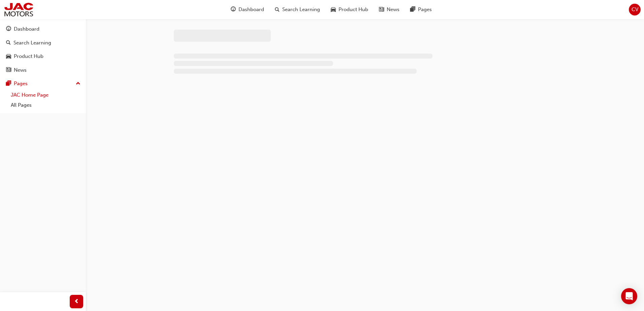 The image size is (644, 311). I want to click on a: pages-iconPages, so click(421, 9).